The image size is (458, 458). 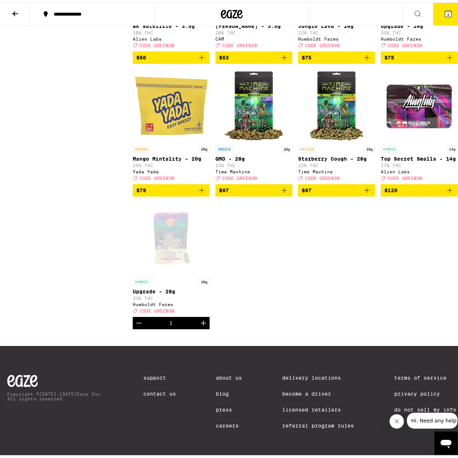 I want to click on img: Alien Labs - Top Secret Smalls - 14g, so click(x=419, y=103).